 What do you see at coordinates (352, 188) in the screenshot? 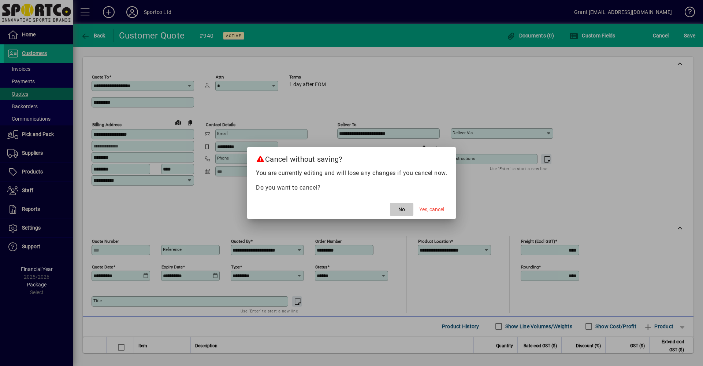
I see `p: Do you want to cancel?` at bounding box center [352, 188].